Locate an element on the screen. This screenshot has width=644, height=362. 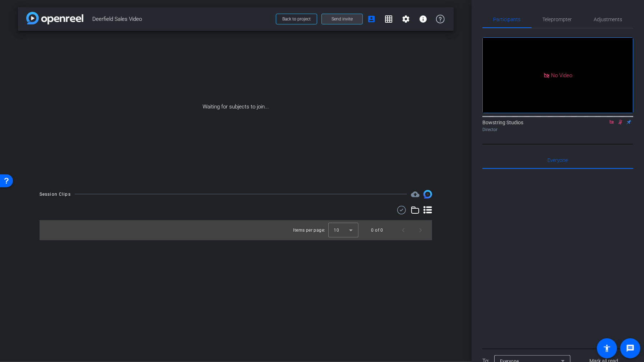
span: Teleprompter is located at coordinates (558, 19).